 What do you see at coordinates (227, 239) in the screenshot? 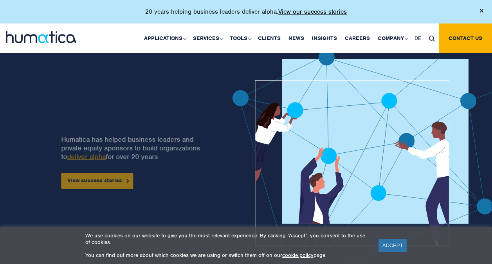
I see `p: We use cookies on our website to give you the most relevant experience. By clicking “Accept”, you...` at bounding box center [227, 239].